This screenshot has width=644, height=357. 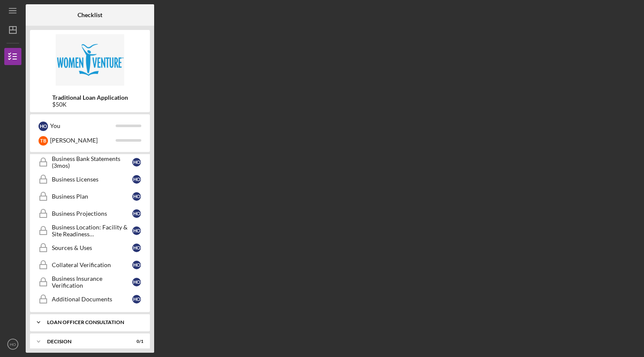 What do you see at coordinates (84, 341) in the screenshot?
I see `div: Decision` at bounding box center [84, 341].